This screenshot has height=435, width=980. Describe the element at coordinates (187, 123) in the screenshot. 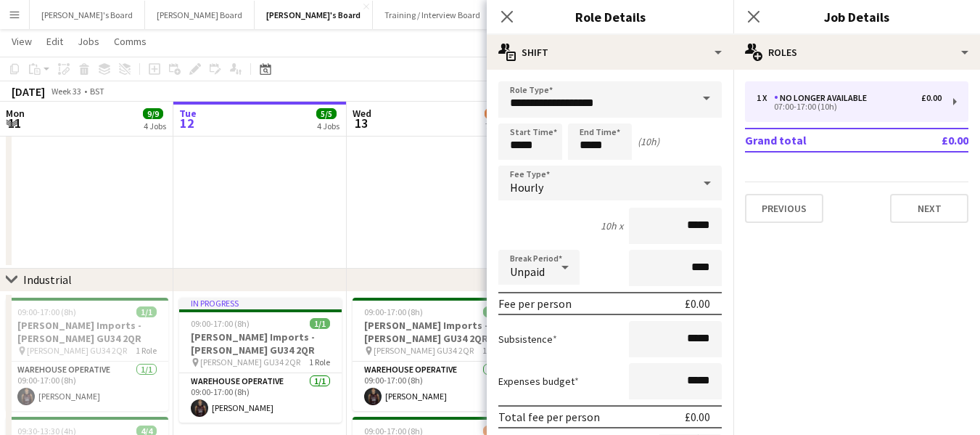

I see `span: 12` at that location.